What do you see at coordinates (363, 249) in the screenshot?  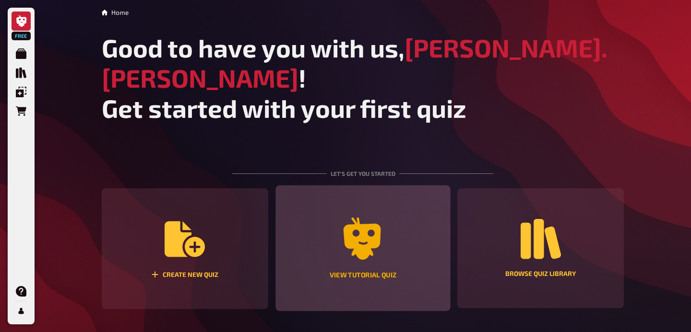 I see `button: View tutorial quiz` at bounding box center [363, 249].